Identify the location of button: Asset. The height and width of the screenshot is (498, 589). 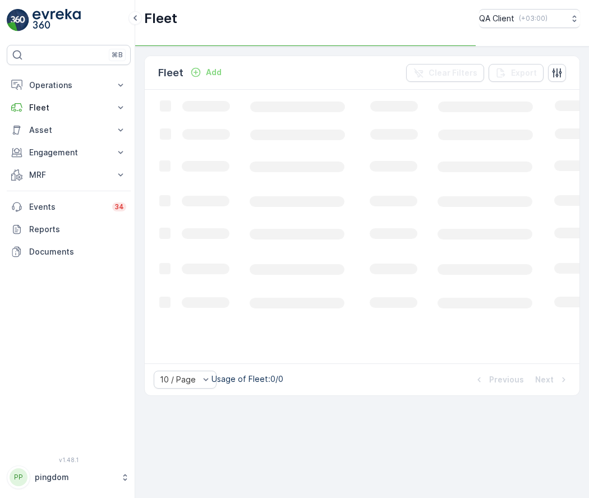
(68, 130).